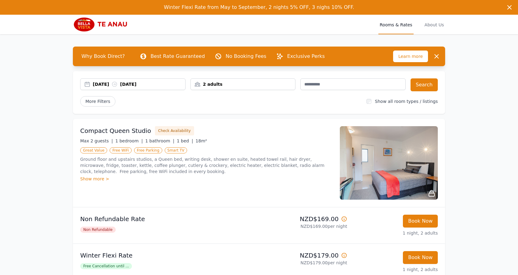 The height and width of the screenshot is (275, 518). I want to click on a: Rooms & Rates, so click(396, 24).